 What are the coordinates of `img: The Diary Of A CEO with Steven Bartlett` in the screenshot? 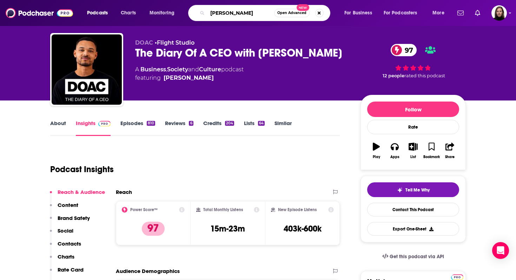 It's located at (87, 70).